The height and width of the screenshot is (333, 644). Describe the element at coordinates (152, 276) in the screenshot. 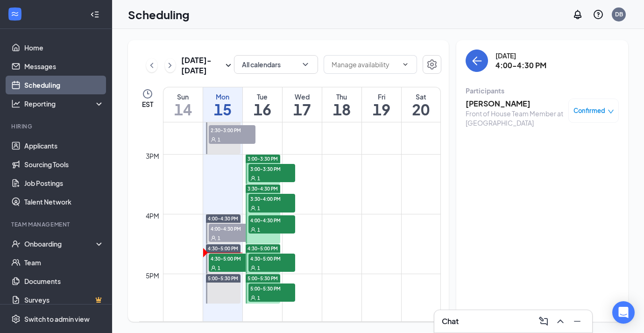

I see `div: 5pm` at that location.